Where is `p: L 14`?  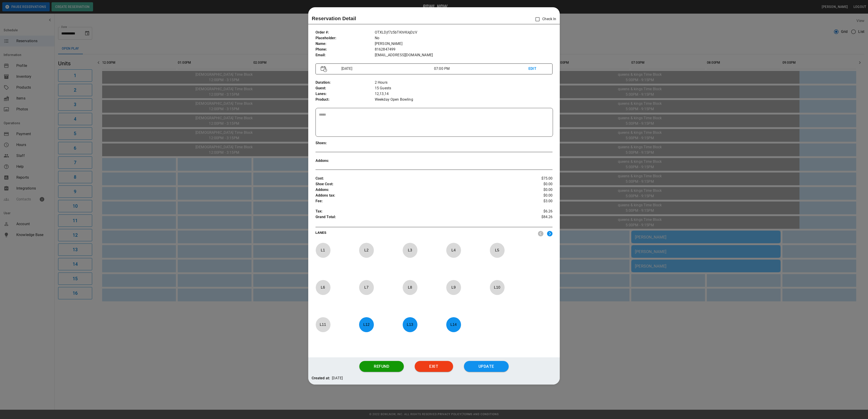
p: L 14 is located at coordinates (454, 325).